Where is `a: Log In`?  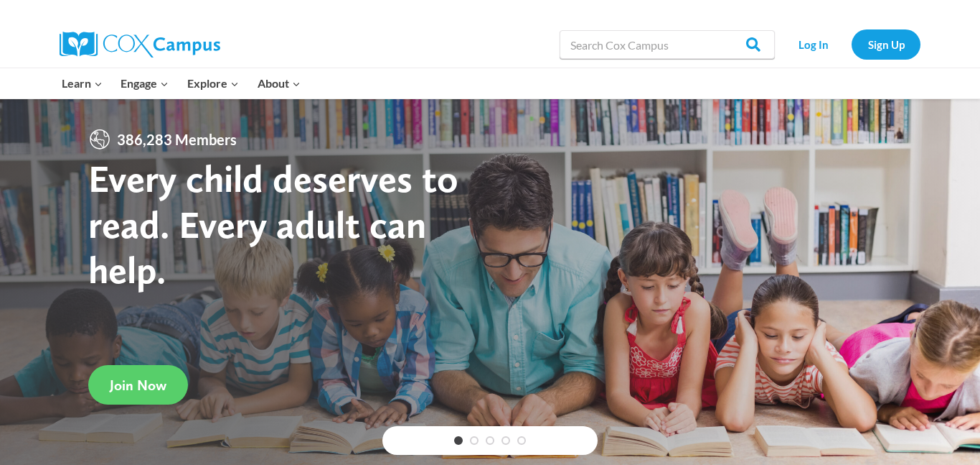 a: Log In is located at coordinates (813, 43).